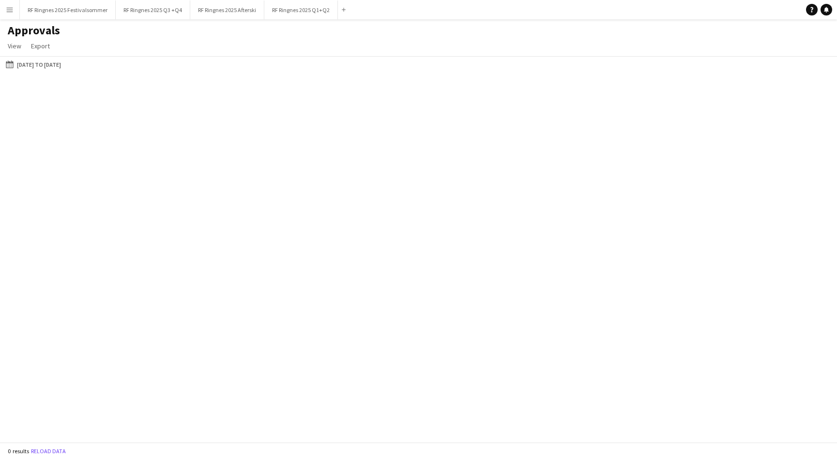 The height and width of the screenshot is (459, 837). What do you see at coordinates (227, 10) in the screenshot?
I see `button: RF Ringnes 2025 Afterski` at bounding box center [227, 10].